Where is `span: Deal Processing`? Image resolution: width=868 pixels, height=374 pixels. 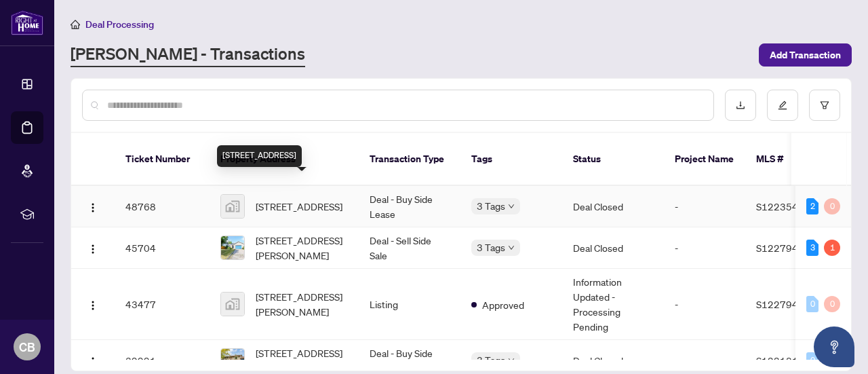 span: Deal Processing is located at coordinates (120, 24).